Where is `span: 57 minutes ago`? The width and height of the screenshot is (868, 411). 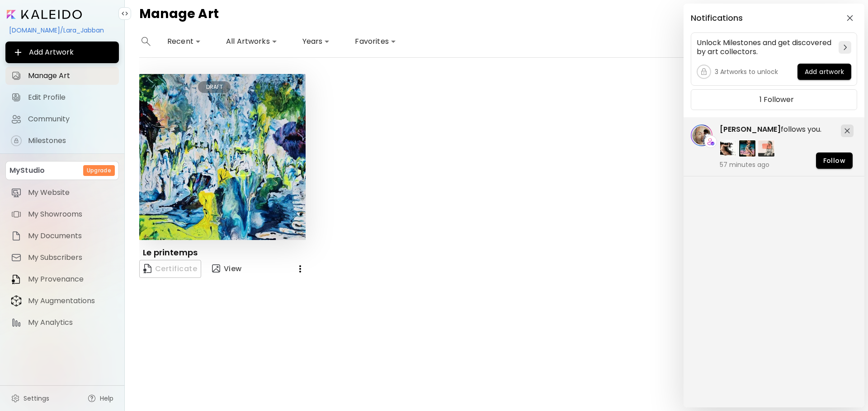
span: 57 minutes ago is located at coordinates (777, 165).